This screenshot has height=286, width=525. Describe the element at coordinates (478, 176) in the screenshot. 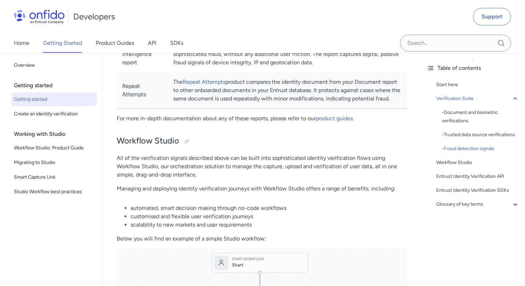

I see `div: Entrust Identity Verification API` at that location.